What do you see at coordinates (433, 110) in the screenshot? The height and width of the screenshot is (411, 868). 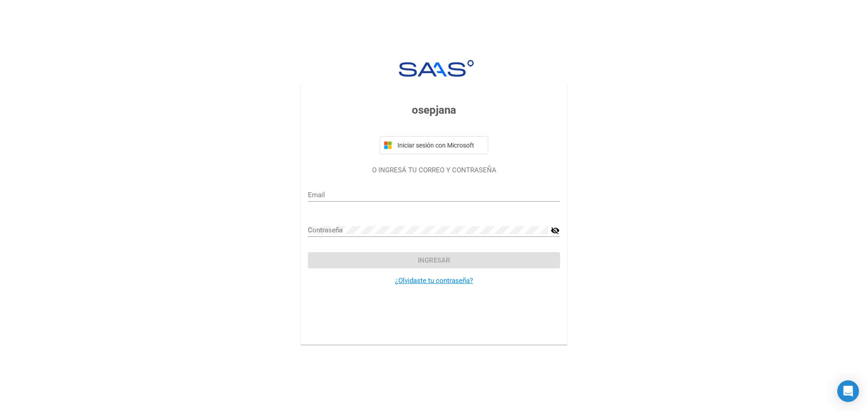 I see `h3: osepjana` at bounding box center [433, 110].